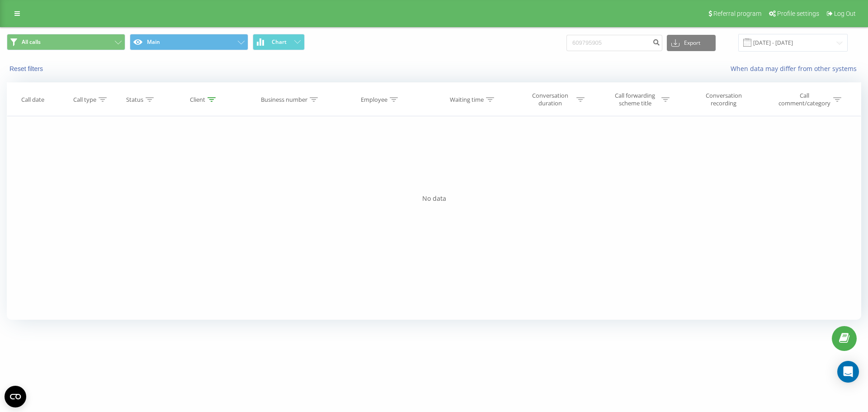 Image resolution: width=868 pixels, height=412 pixels. What do you see at coordinates (848, 371) in the screenshot?
I see `div: Open Intercom Messenger` at bounding box center [848, 371].